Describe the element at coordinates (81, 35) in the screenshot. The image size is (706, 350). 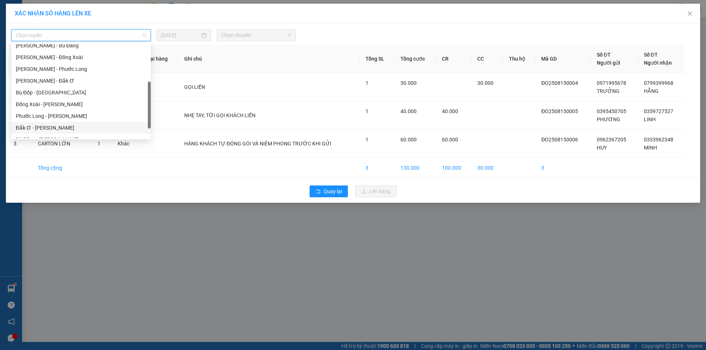
I see `span: Chọn tuyến` at that location.